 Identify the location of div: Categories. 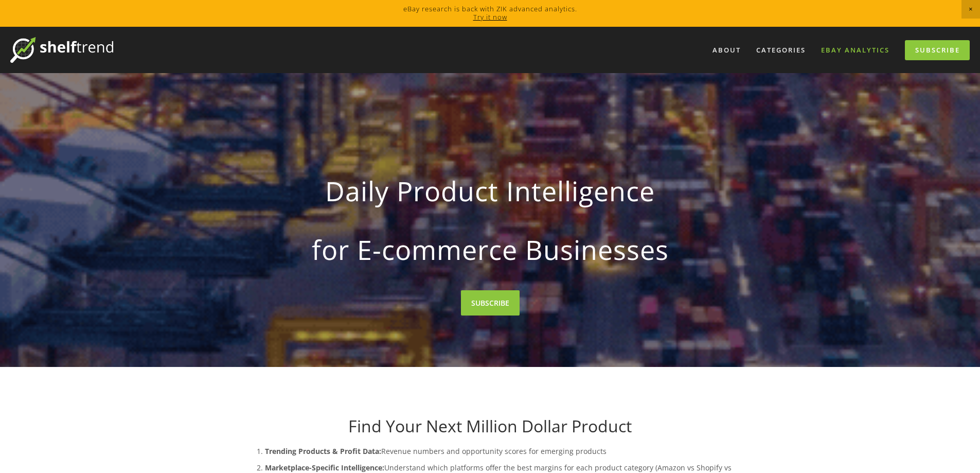
(781, 50).